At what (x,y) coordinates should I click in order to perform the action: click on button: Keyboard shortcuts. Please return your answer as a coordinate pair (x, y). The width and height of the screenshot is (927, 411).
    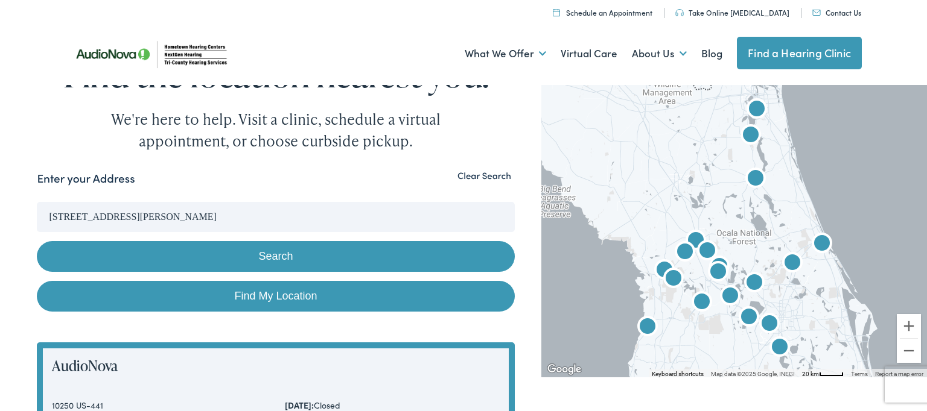
    Looking at the image, I should click on (678, 375).